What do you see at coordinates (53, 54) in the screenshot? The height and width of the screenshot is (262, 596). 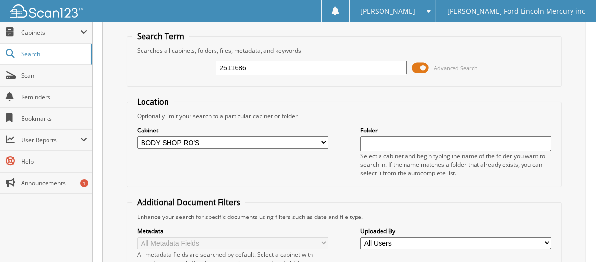 I see `span: Search` at bounding box center [53, 54].